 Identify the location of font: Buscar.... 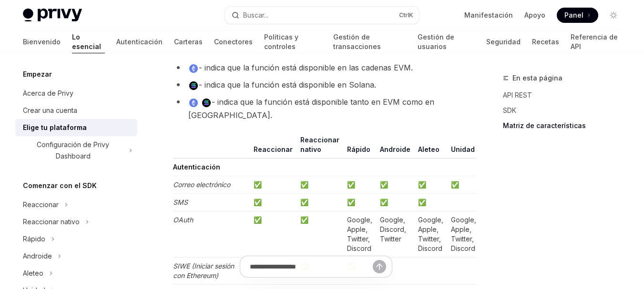
(256, 15).